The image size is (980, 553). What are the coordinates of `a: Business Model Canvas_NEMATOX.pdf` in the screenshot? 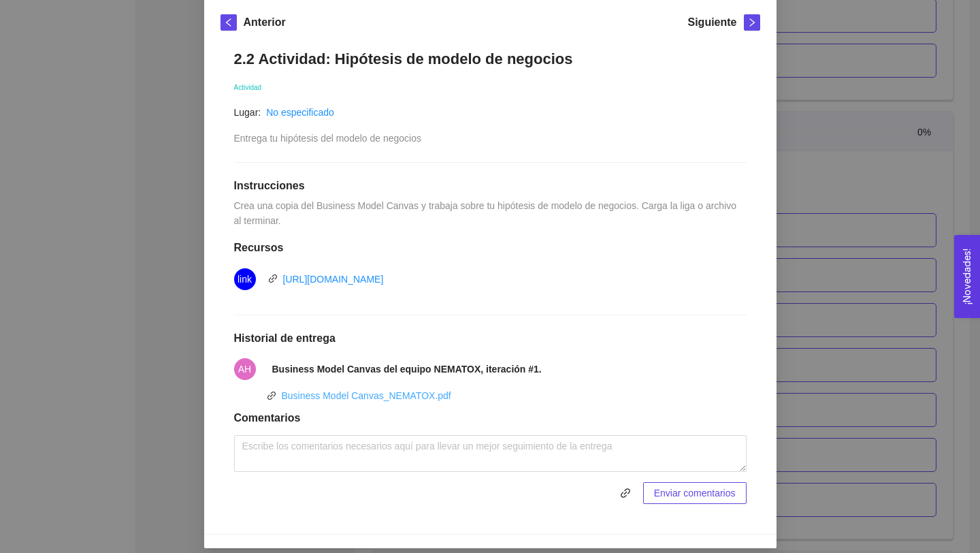 It's located at (366, 395).